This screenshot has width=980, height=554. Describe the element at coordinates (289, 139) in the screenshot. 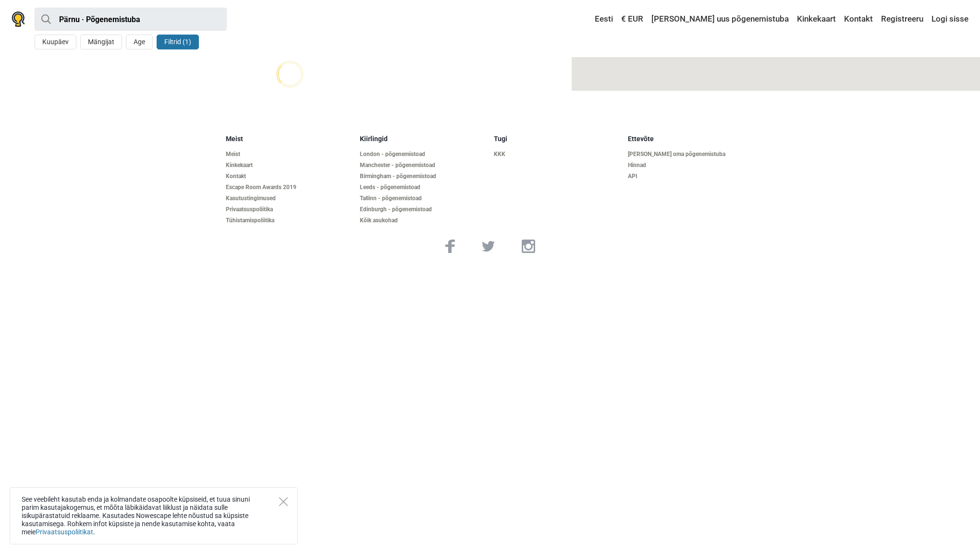

I see `h5: Meist` at that location.